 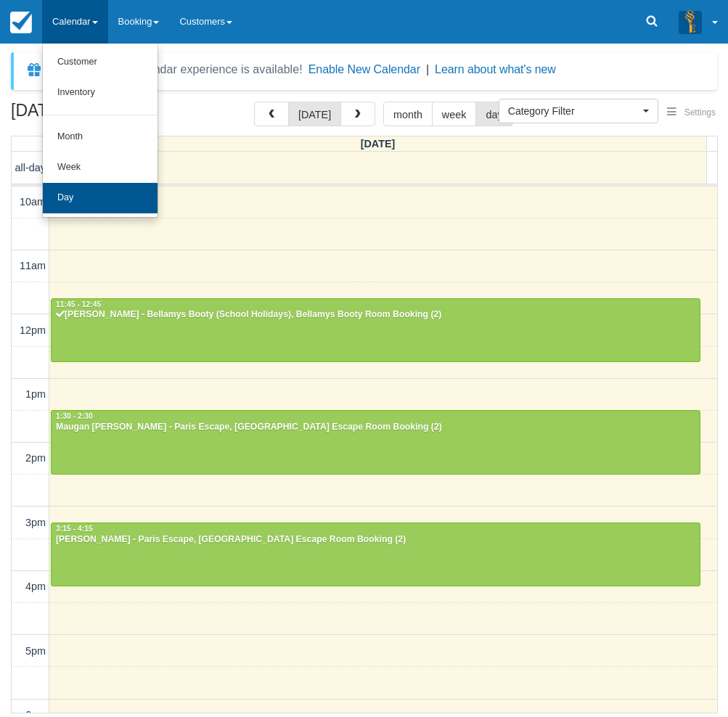 I want to click on a: Learn about what's new, so click(x=495, y=69).